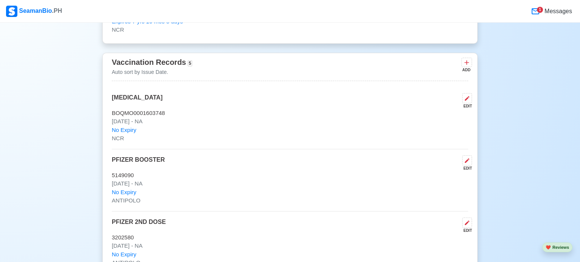 The width and height of the screenshot is (580, 262). I want to click on p: 5149090, so click(290, 175).